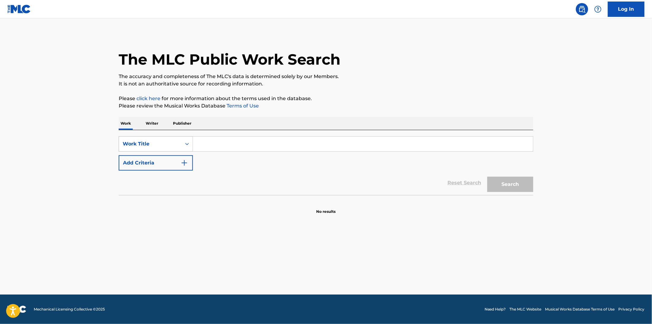 Image resolution: width=652 pixels, height=324 pixels. I want to click on a: click here, so click(148, 98).